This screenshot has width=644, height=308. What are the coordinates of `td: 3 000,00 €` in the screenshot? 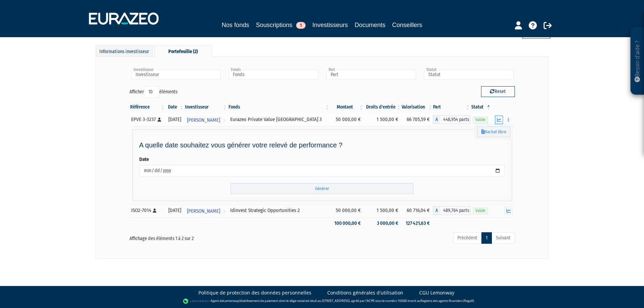 It's located at (383, 224).